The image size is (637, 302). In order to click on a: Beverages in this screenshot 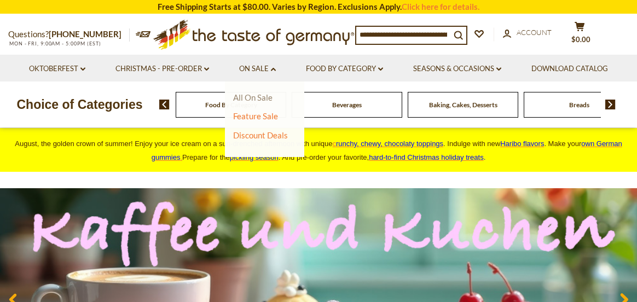, I will do `click(347, 105)`.